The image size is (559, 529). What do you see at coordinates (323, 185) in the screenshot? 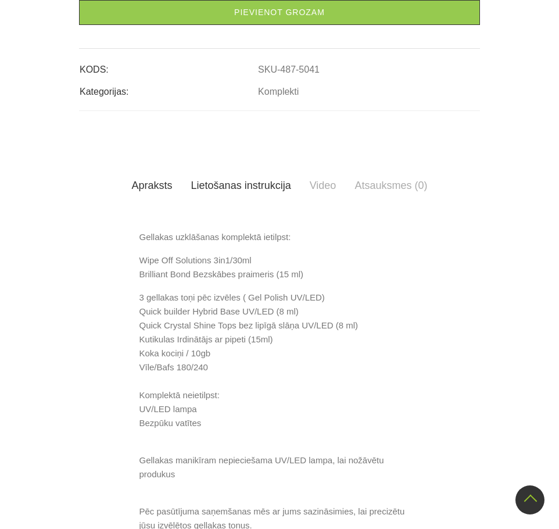
I see `a: Video` at bounding box center [323, 185].